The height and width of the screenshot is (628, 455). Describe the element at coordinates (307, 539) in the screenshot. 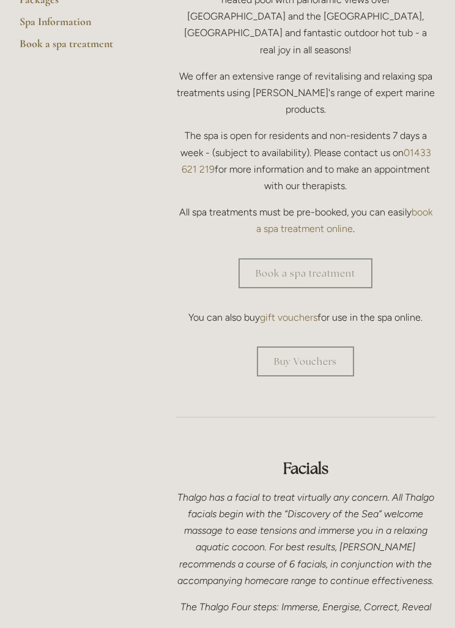

I see `em: Thalgo has a facial to treat virtually any concern. All Thalgo facials begin with the “Discovery ...` at that location.